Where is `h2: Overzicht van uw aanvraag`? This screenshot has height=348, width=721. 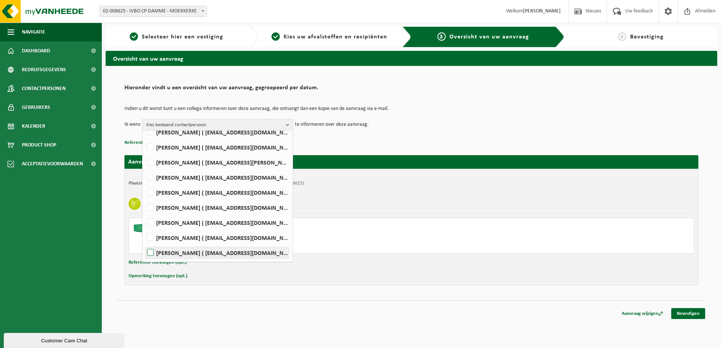 h2: Overzicht van uw aanvraag is located at coordinates (411, 58).